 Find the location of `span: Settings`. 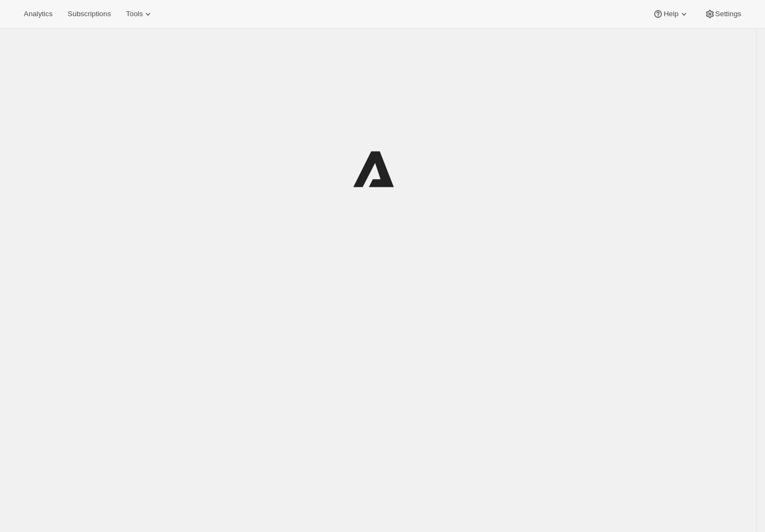

span: Settings is located at coordinates (728, 14).